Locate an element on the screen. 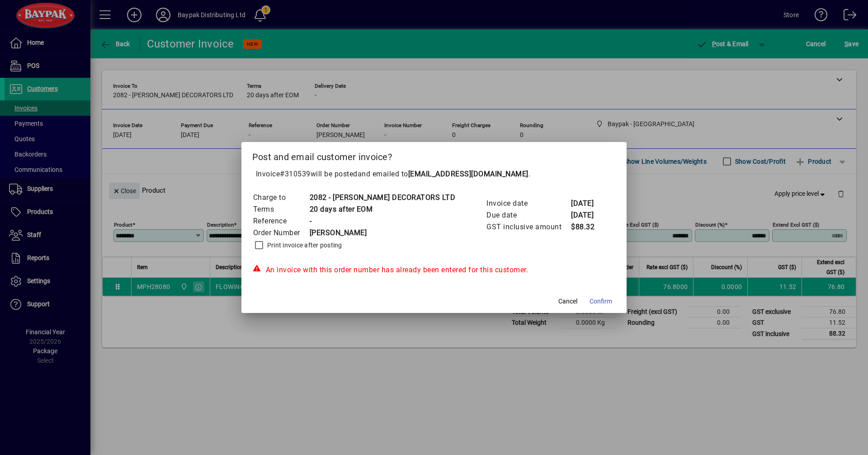  div: An invoice with this order number has already been entered for this customer. is located at coordinates (434, 270).